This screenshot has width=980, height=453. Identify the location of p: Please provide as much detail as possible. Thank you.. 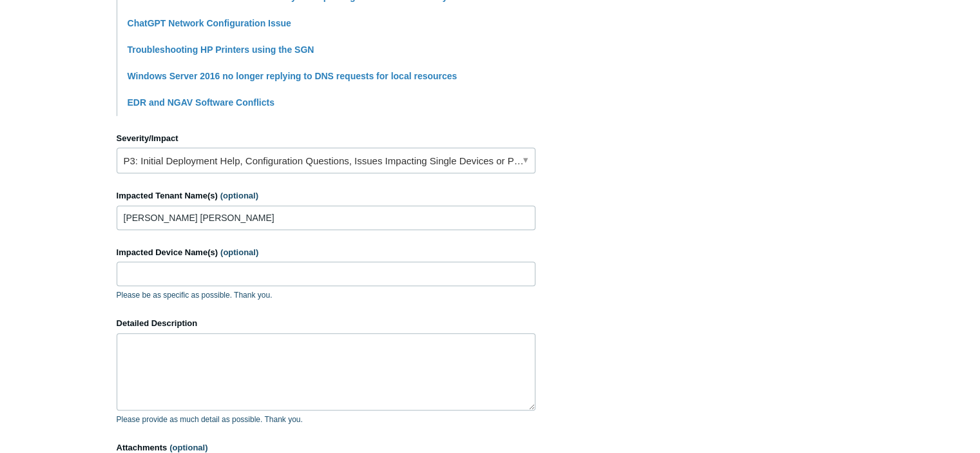
(326, 420).